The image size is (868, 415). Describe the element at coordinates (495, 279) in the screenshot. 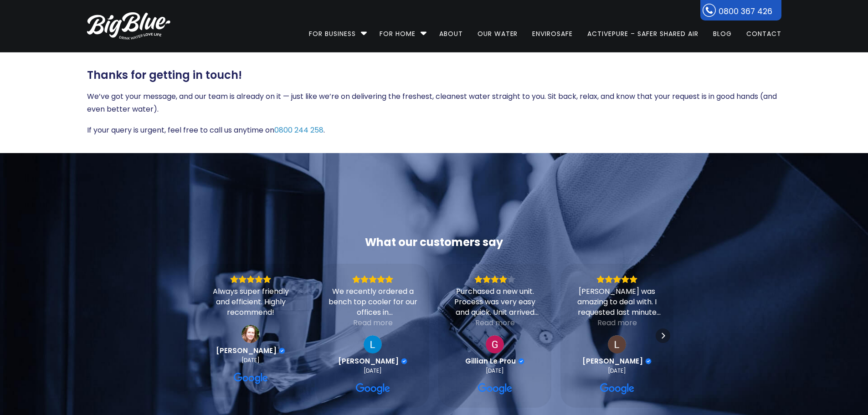

I see `div: Rating: 4.0 out of 5` at that location.